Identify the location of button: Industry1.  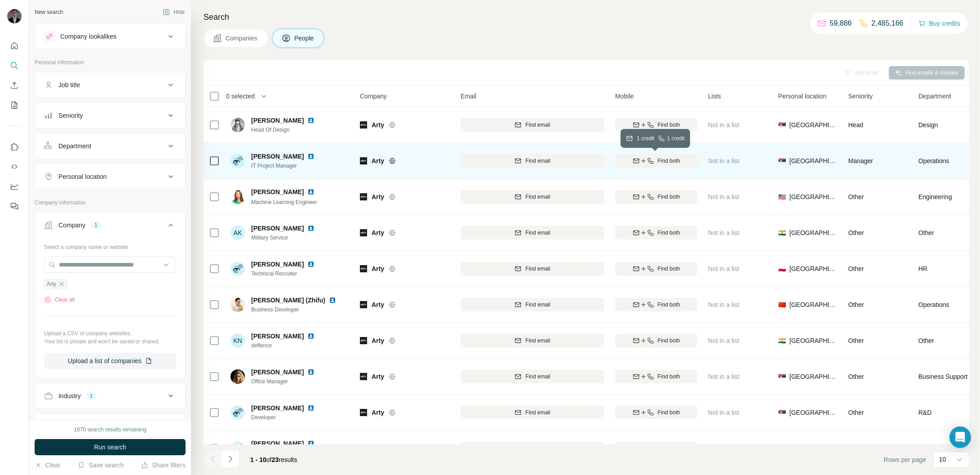
(110, 396).